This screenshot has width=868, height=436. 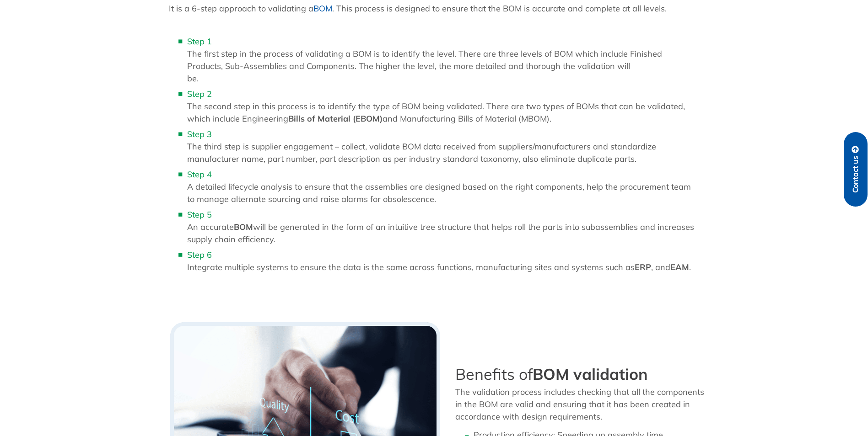 I want to click on strong: EAM, so click(x=680, y=267).